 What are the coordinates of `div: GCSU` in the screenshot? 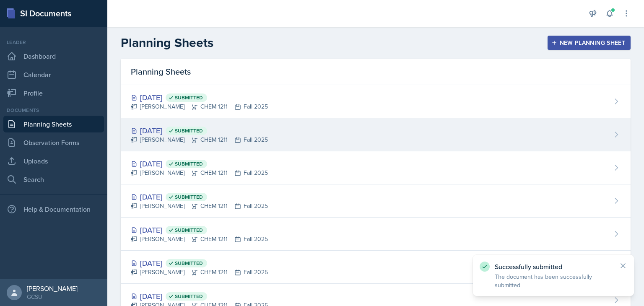 It's located at (52, 297).